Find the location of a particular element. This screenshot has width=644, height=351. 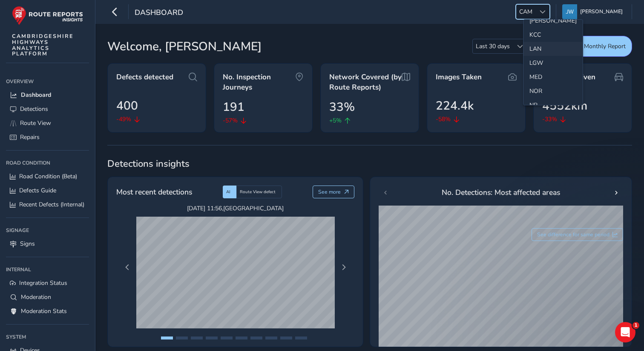

button: Page 5 is located at coordinates (226, 338).